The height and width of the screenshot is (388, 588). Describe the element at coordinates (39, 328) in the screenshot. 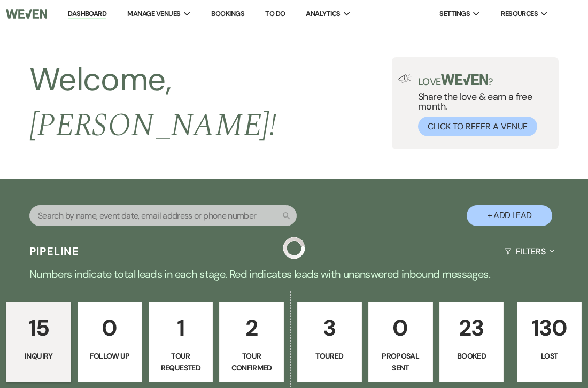

I see `p: 15` at that location.